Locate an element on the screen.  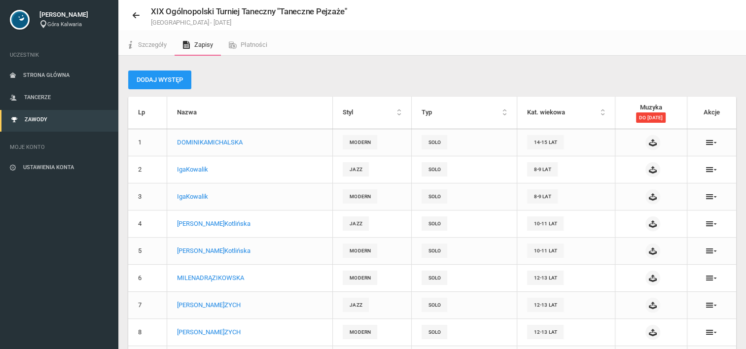
th: Lp is located at coordinates (147, 112).